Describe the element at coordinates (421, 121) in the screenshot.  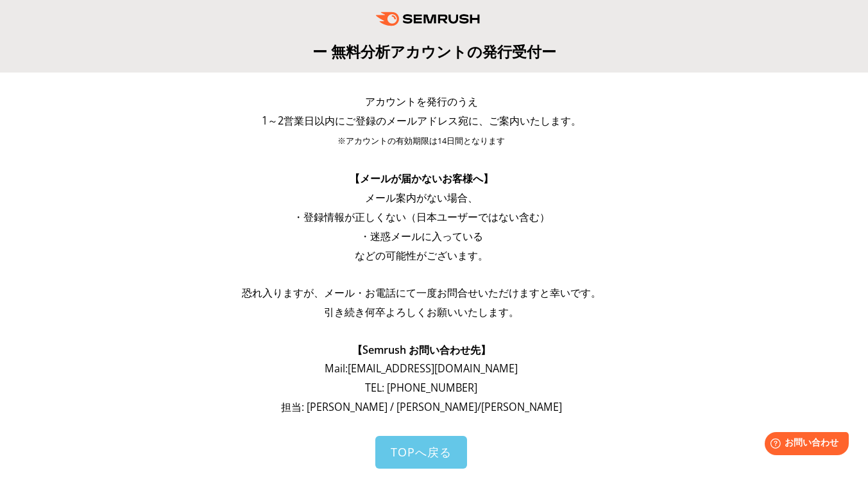
I see `span: 1～2営業日以内にご登録のメールアドレス宛に、ご案内いたします。` at that location.